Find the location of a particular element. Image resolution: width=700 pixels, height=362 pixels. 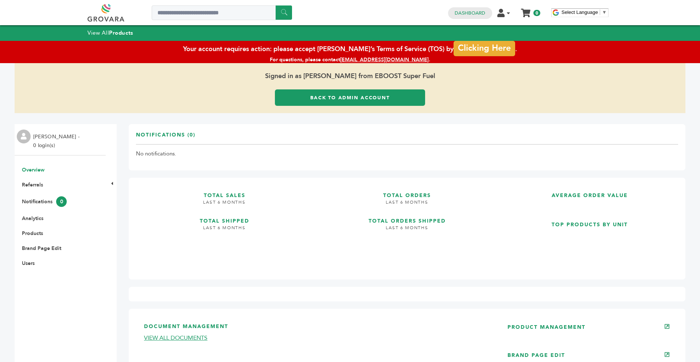

a: TOTAL ORDERS LAST 6 MONTHS TOTAL ORDERS SHIPPED LAST 6 MONTHS is located at coordinates (407, 225).